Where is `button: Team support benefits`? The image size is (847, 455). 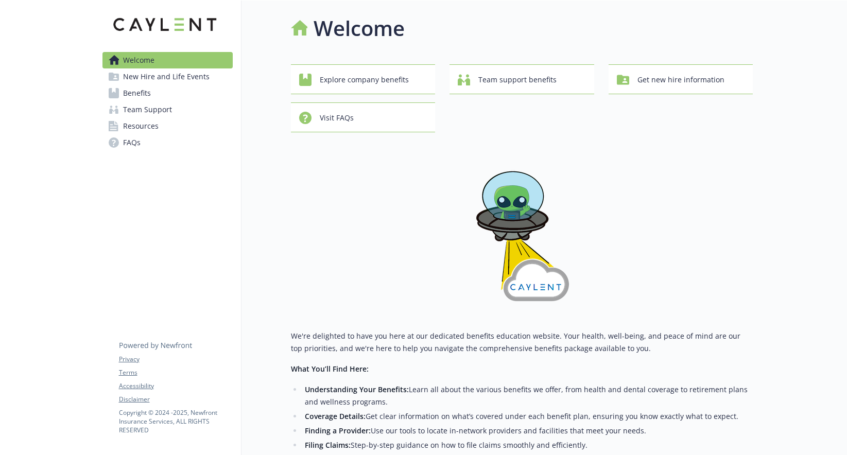 button: Team support benefits is located at coordinates (522, 79).